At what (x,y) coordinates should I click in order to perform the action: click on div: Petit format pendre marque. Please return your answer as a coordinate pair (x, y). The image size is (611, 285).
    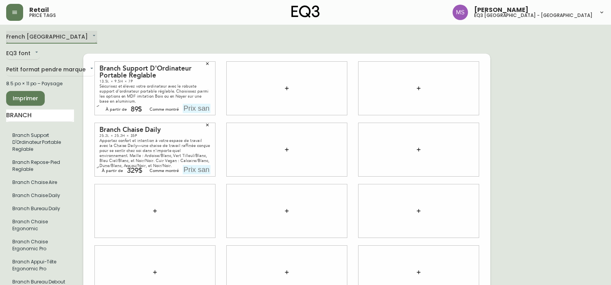
    Looking at the image, I should click on (51, 70).